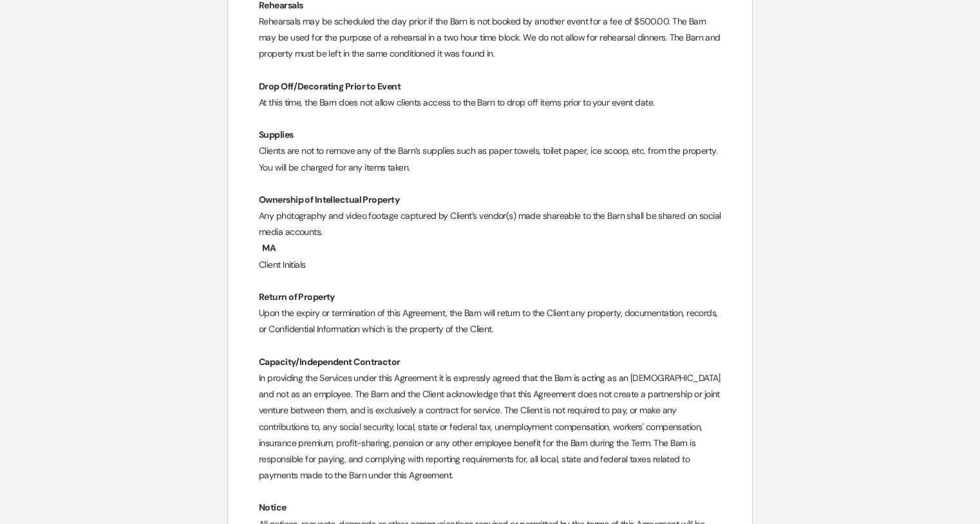 The image size is (980, 524). What do you see at coordinates (330, 86) in the screenshot?
I see `strong: Drop Off/Decorating Prior to Event` at bounding box center [330, 86].